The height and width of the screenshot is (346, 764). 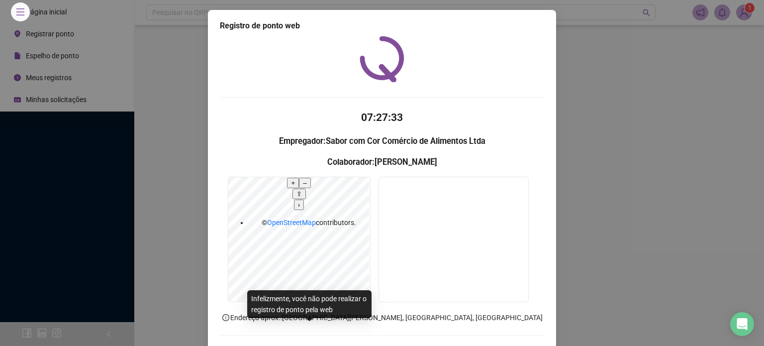 I want to click on span: info-circle, so click(x=226, y=317).